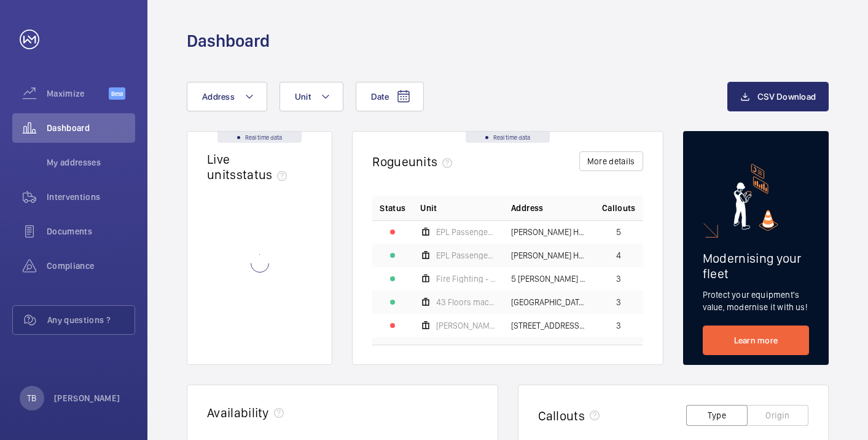  What do you see at coordinates (91, 163) in the screenshot?
I see `span: My addresses` at bounding box center [91, 163].